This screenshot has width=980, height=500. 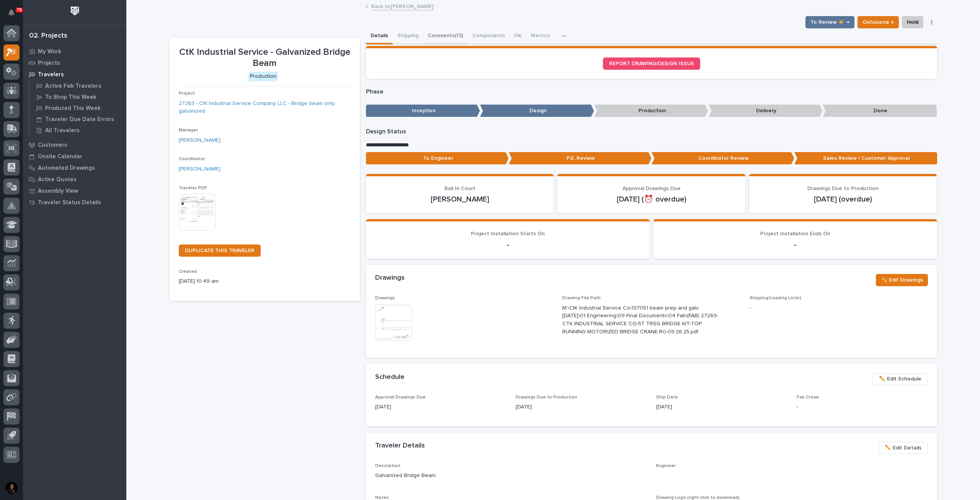 What do you see at coordinates (49, 63) in the screenshot?
I see `p: Projects` at bounding box center [49, 63].